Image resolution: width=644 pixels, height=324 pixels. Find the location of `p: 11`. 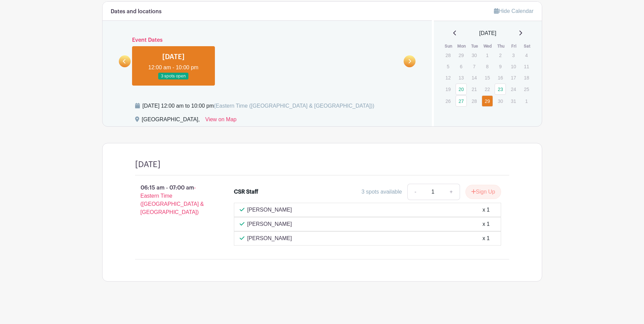

p: 11 is located at coordinates (526, 66).